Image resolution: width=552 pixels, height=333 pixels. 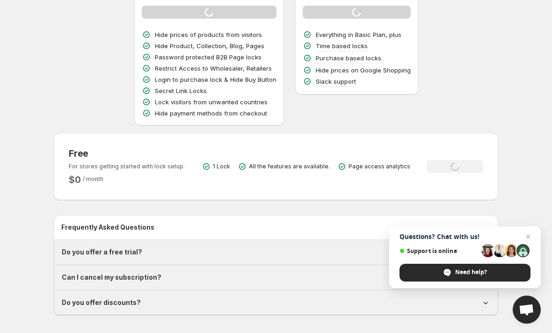 What do you see at coordinates (111, 277) in the screenshot?
I see `h1: Can I cancel my subscription?` at bounding box center [111, 277].